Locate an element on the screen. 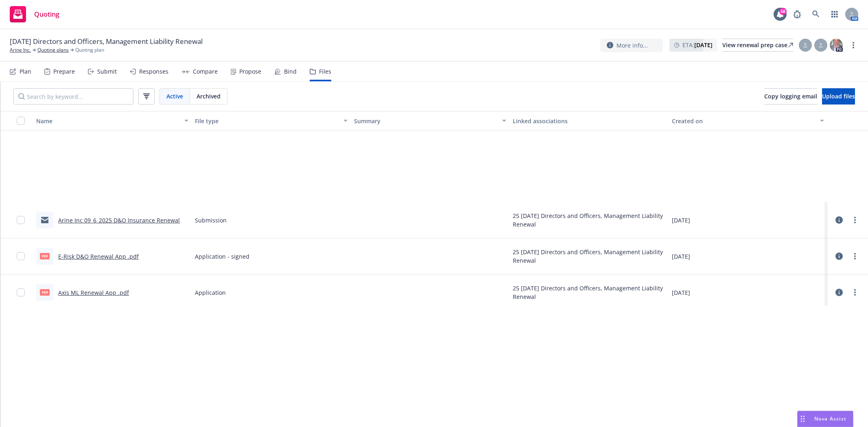 The image size is (868, 427). span: Active is located at coordinates (175, 96).